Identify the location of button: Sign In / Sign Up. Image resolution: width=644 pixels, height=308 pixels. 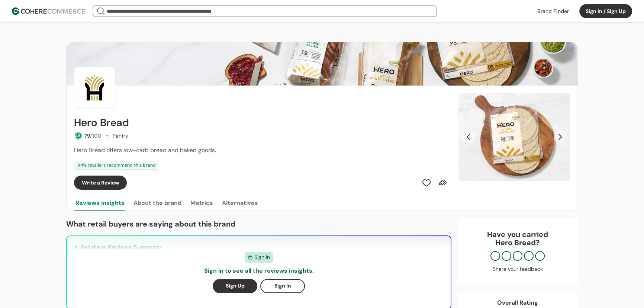
(606, 11).